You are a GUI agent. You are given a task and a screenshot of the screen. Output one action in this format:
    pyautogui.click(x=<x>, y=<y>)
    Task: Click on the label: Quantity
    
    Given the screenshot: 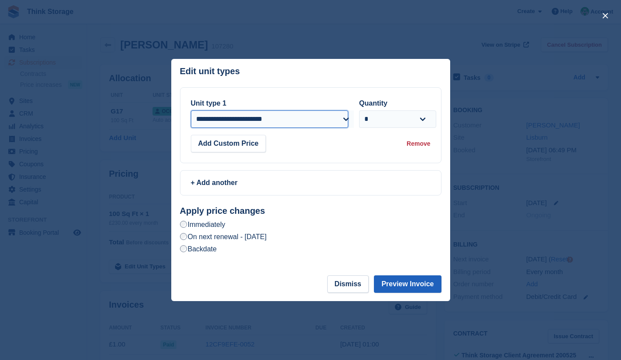 What is the action you would take?
    pyautogui.click(x=373, y=103)
    